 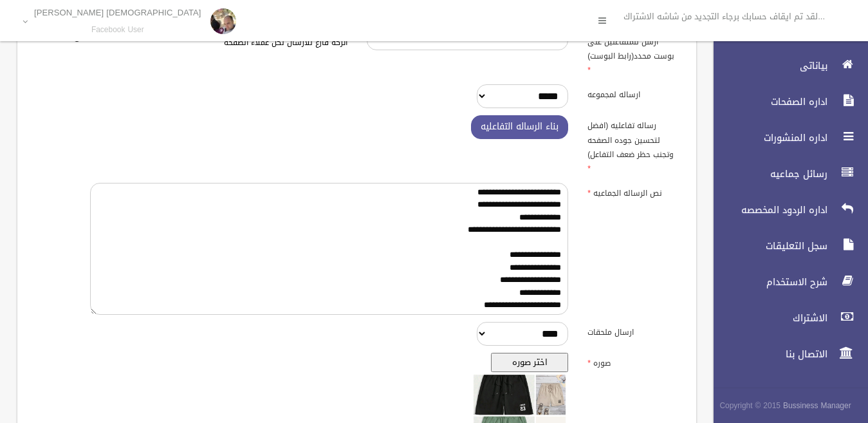 I want to click on span: Copyright © 2015, so click(x=749, y=405).